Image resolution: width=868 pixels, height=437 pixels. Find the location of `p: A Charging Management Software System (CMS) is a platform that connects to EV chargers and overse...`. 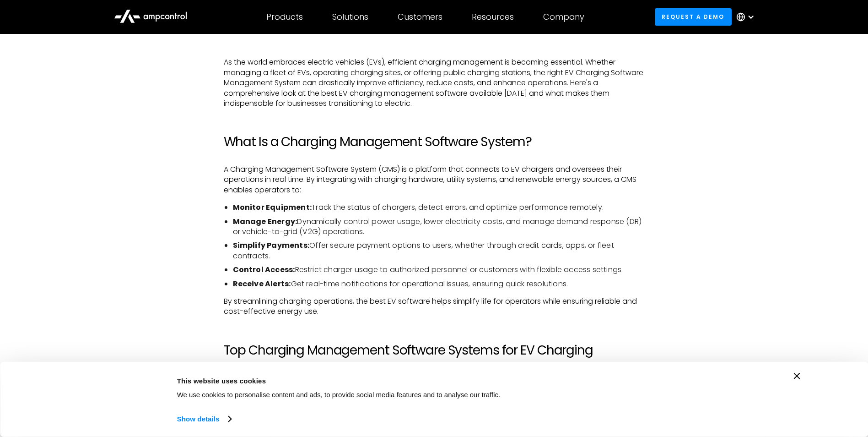

p: A Charging Management Software System (CMS) is a platform that connects to EV chargers and overse... is located at coordinates (434, 180).